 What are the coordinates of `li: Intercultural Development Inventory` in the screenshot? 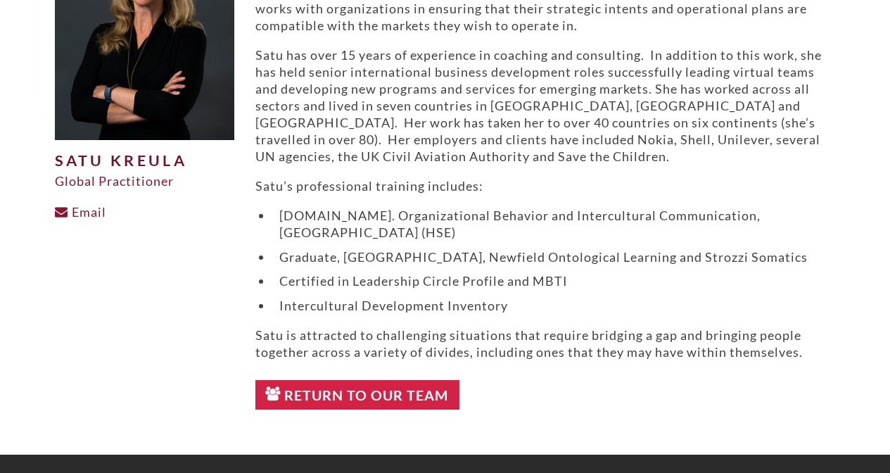 It's located at (554, 305).